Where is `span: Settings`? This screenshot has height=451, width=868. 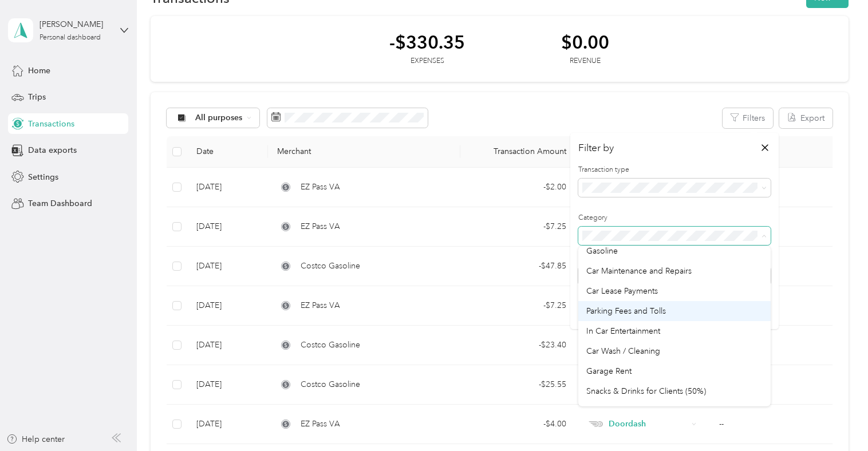 span: Settings is located at coordinates (43, 177).